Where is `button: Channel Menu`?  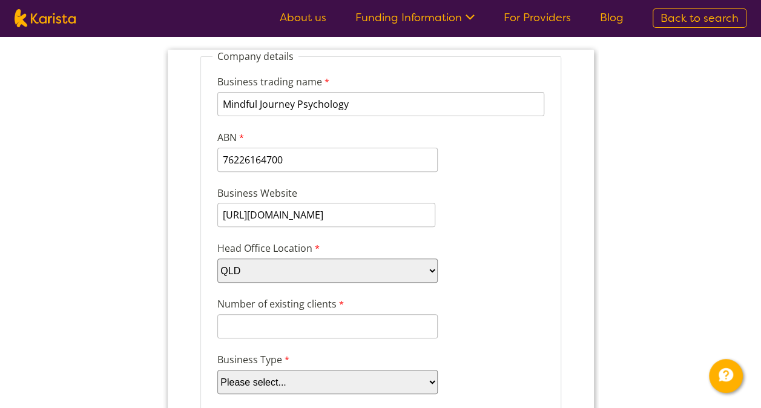
button: Channel Menu is located at coordinates (726, 376).